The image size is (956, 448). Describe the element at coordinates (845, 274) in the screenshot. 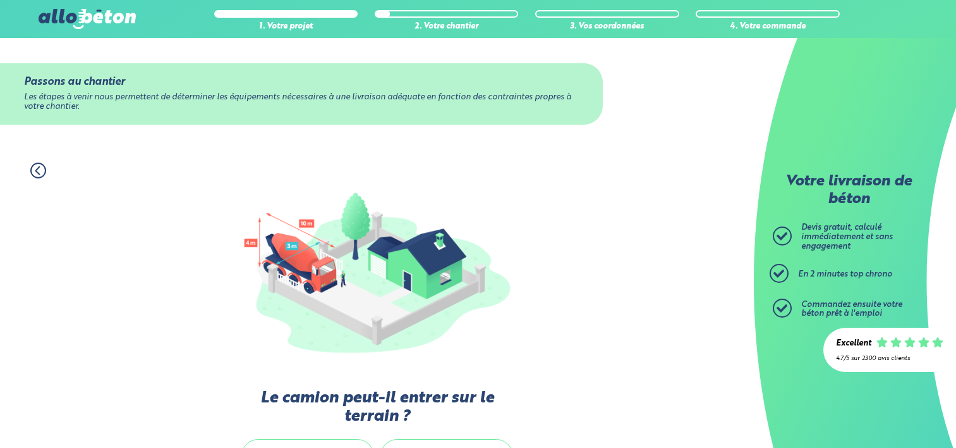

I see `span: En 2 minutes top chrono` at that location.